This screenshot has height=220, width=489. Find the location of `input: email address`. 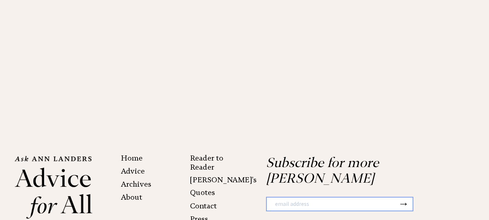

input: email address is located at coordinates (332, 204).